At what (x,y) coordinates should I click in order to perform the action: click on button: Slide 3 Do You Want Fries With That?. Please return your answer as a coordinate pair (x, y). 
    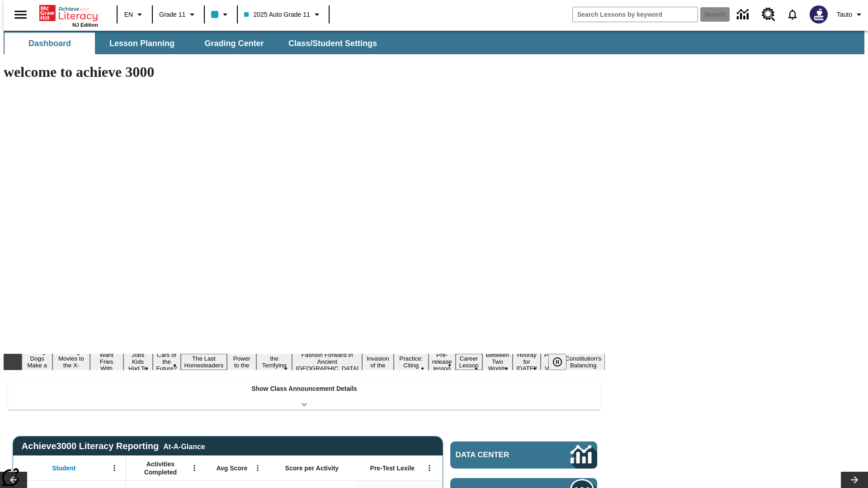
    Looking at the image, I should click on (107, 362).